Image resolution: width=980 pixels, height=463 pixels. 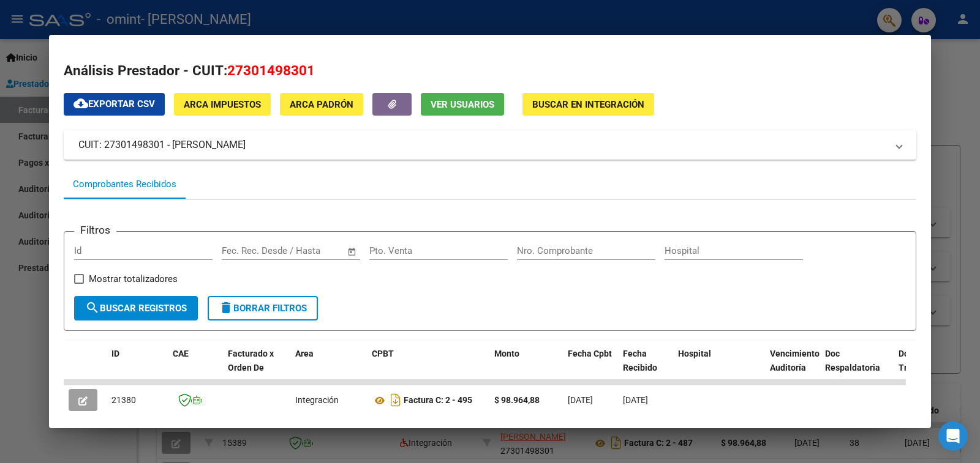 What do you see at coordinates (222, 104) in the screenshot?
I see `button: ARCA Impuestos` at bounding box center [222, 104].